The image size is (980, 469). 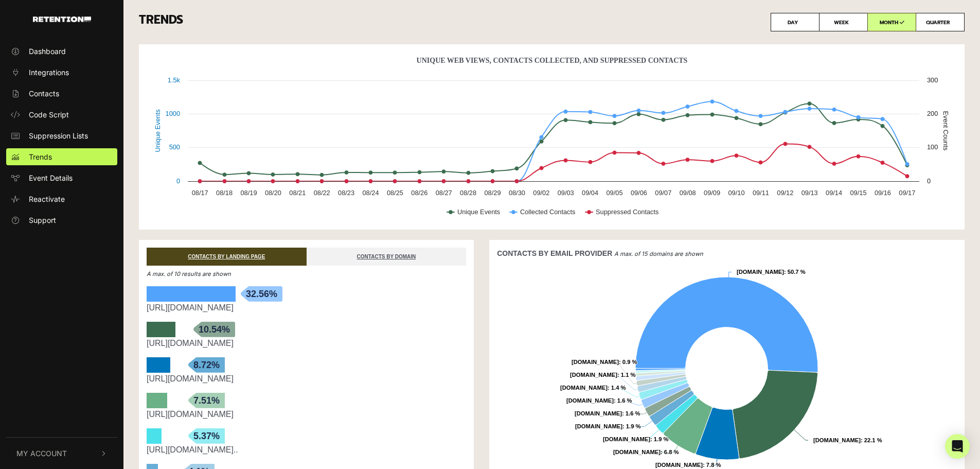 What do you see at coordinates (614, 192) in the screenshot?
I see `text: 09/05` at bounding box center [614, 192].